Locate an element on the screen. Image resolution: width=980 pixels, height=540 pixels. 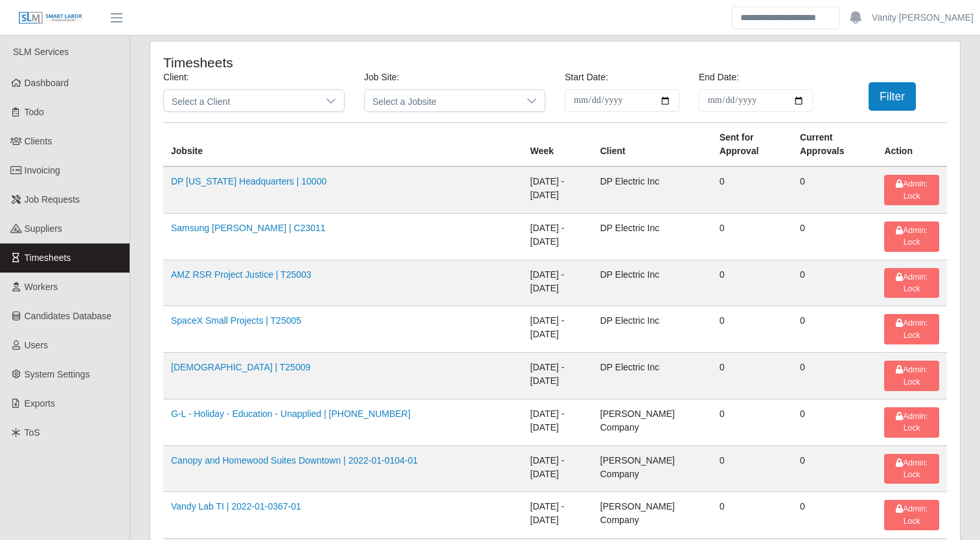
span: System Settings is located at coordinates (57, 374).